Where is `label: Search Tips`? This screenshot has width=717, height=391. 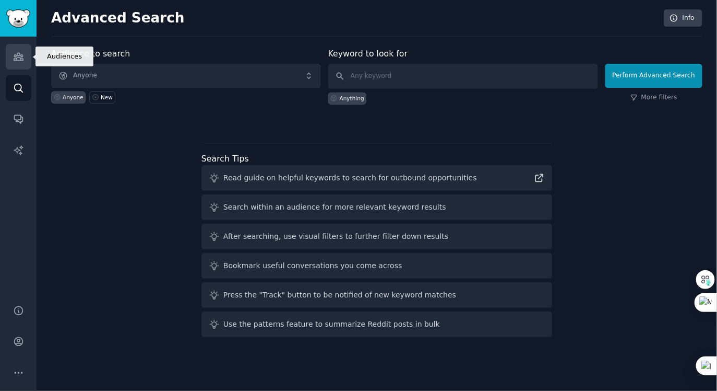 label: Search Tips is located at coordinates (225, 158).